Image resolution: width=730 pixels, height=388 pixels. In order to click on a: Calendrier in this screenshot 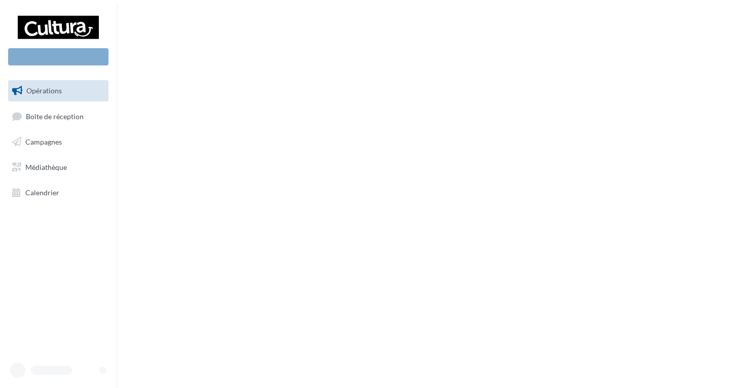, I will do `click(58, 193)`.